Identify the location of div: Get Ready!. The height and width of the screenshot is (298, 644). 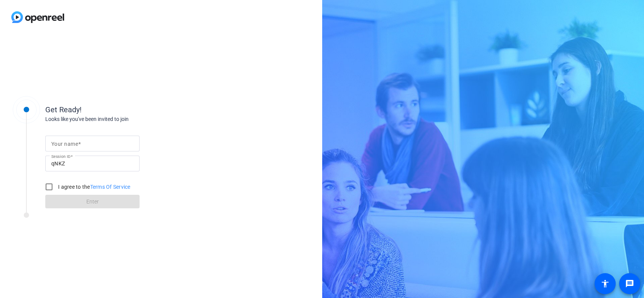
(121, 109).